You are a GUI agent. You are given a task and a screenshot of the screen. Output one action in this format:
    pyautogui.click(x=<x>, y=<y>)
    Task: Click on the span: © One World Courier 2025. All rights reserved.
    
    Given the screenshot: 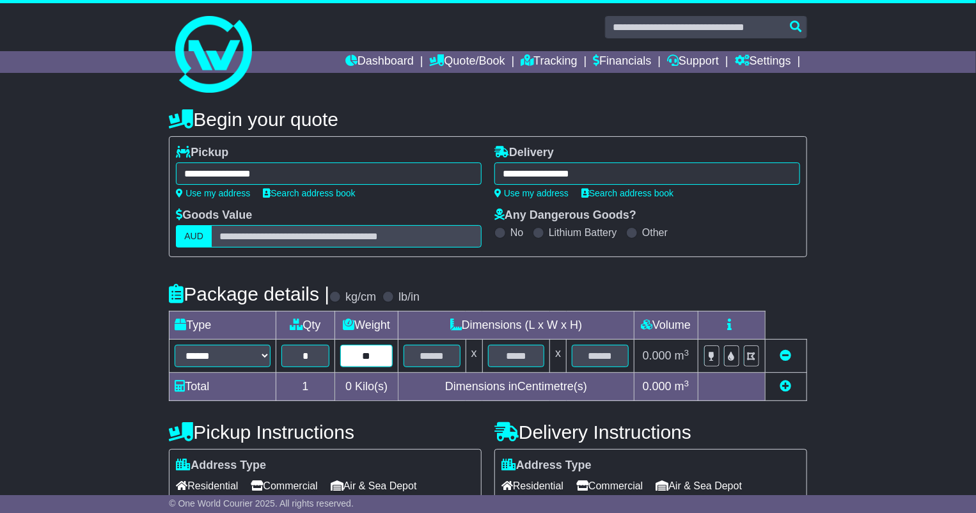 What is the action you would take?
    pyautogui.click(x=261, y=503)
    